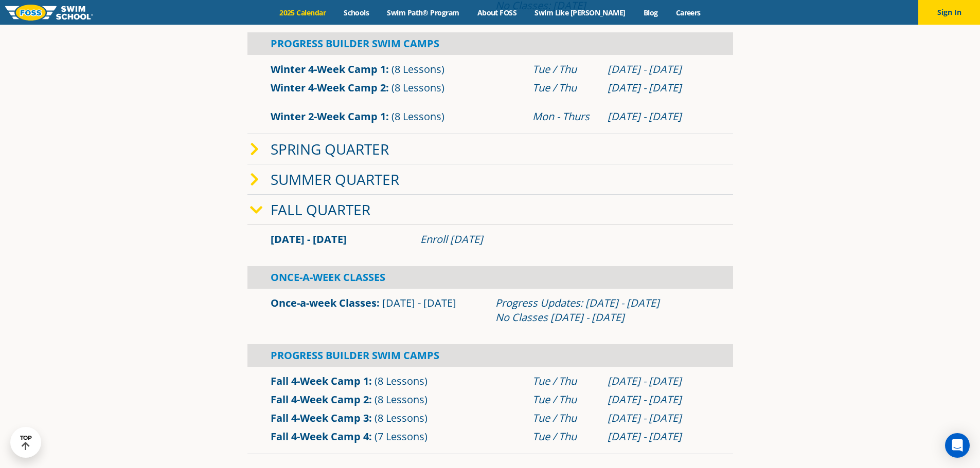 The height and width of the screenshot is (468, 980). Describe the element at coordinates (423, 12) in the screenshot. I see `a: Swim Path® Program` at that location.